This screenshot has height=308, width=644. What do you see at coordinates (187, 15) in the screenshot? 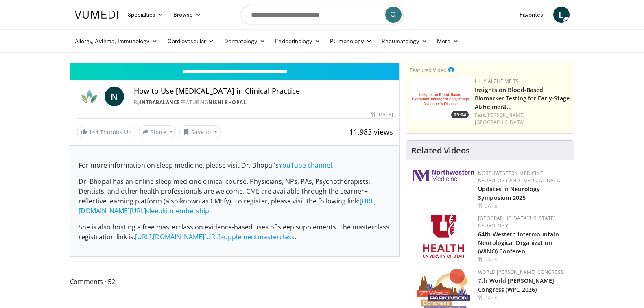
I see `a: Browse` at bounding box center [187, 15].